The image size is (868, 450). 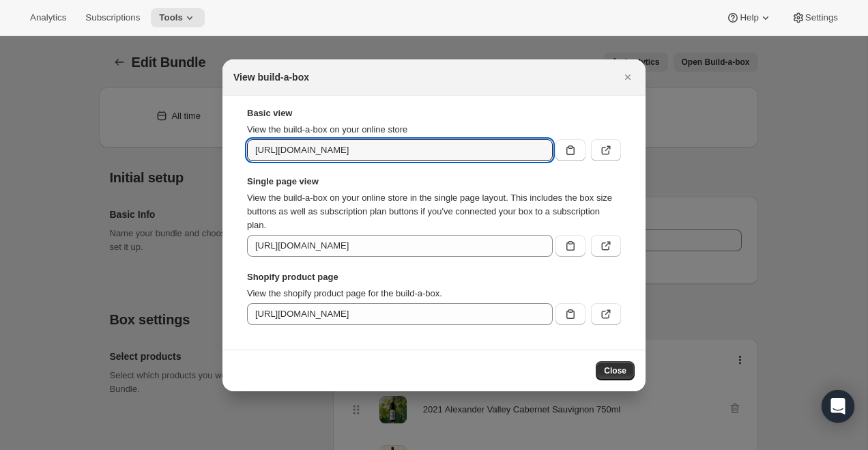 What do you see at coordinates (434, 211) in the screenshot?
I see `p: View the build-a-box on your online store in the single page layout. This includes the box size b...` at bounding box center [434, 211].